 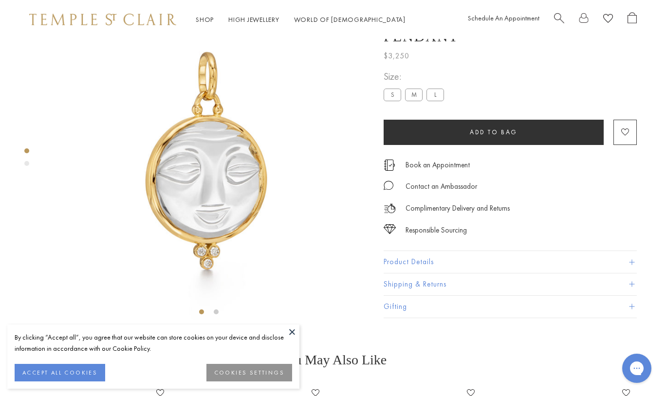 What do you see at coordinates (389, 208) in the screenshot?
I see `img: icon_delivery.svg` at bounding box center [389, 208].